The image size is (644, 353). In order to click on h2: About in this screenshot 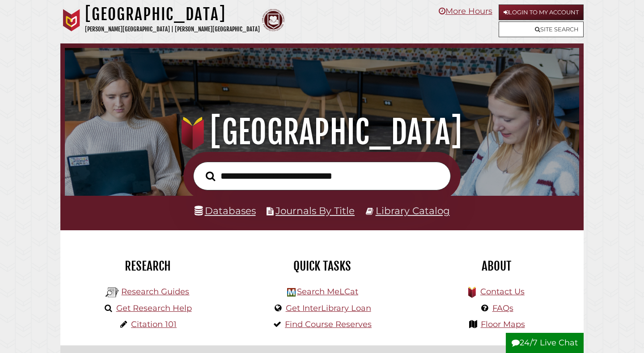, I will do `click(497, 266)`.